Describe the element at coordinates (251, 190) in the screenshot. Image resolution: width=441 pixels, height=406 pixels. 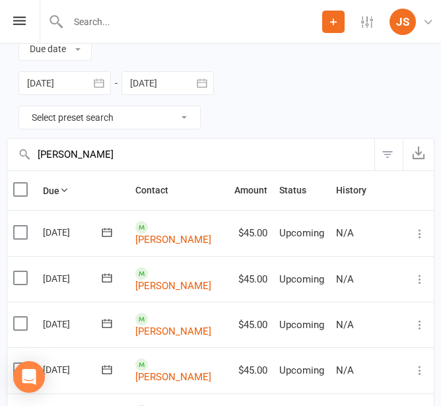
I see `th: Amount` at that location.